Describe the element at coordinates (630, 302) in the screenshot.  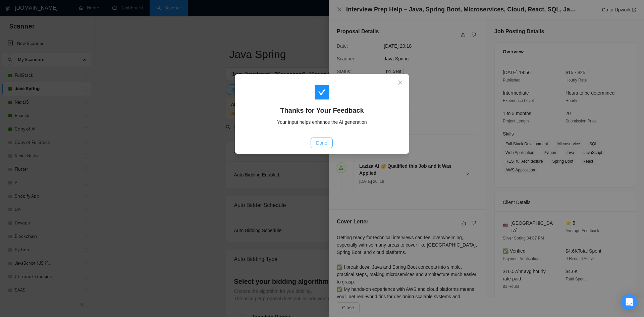
I see `div: Open Intercom Messenger` at that location.